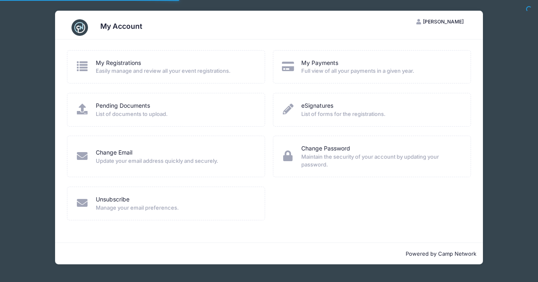 Image resolution: width=538 pixels, height=282 pixels. Describe the element at coordinates (80, 28) in the screenshot. I see `img: CampNetwork` at that location.